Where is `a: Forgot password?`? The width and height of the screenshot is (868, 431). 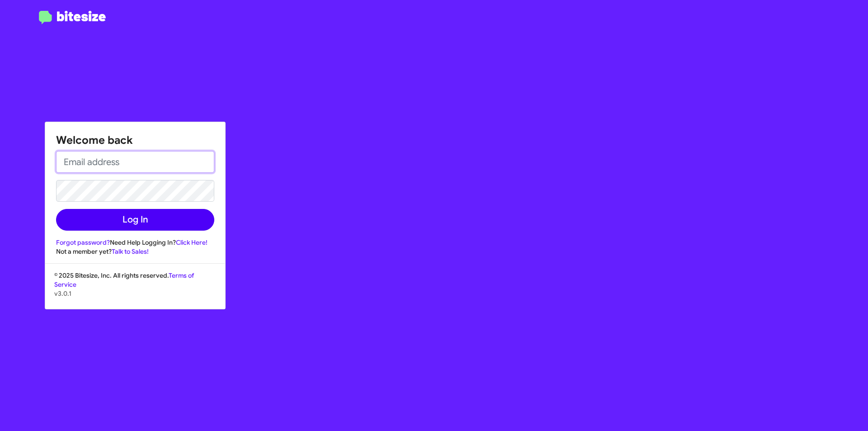 a: Forgot password? is located at coordinates (83, 242).